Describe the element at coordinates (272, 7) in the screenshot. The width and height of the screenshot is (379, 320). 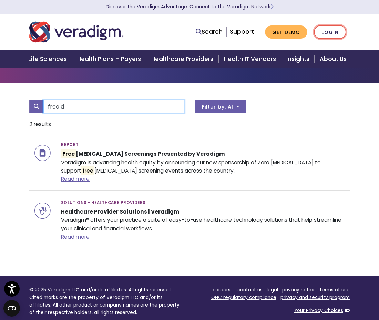
I see `span: Learn More` at that location.